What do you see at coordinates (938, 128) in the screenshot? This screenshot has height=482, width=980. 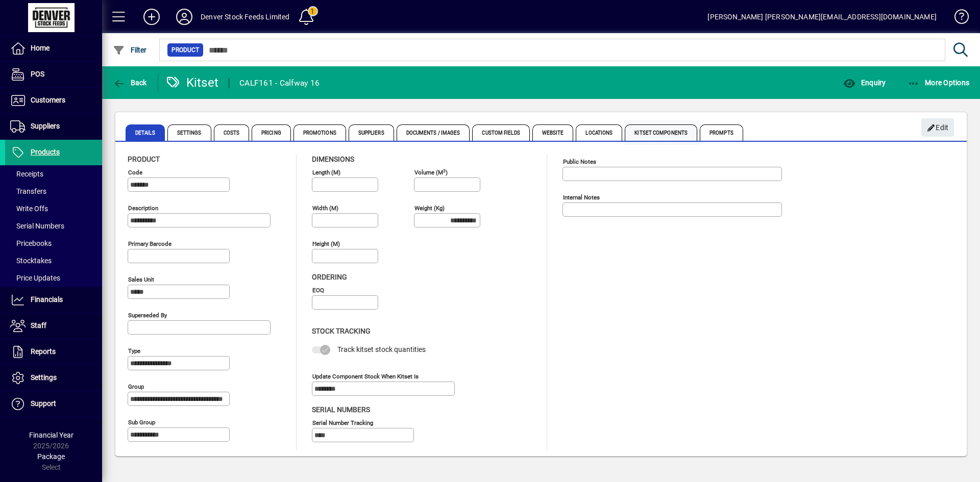 I see `span: Edit` at bounding box center [938, 128].